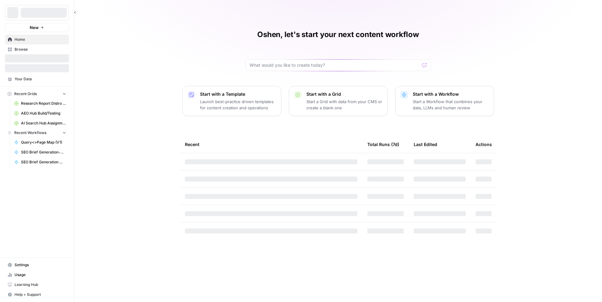 This screenshot has width=602, height=302. I want to click on input: What would you like to create today?, so click(334, 65).